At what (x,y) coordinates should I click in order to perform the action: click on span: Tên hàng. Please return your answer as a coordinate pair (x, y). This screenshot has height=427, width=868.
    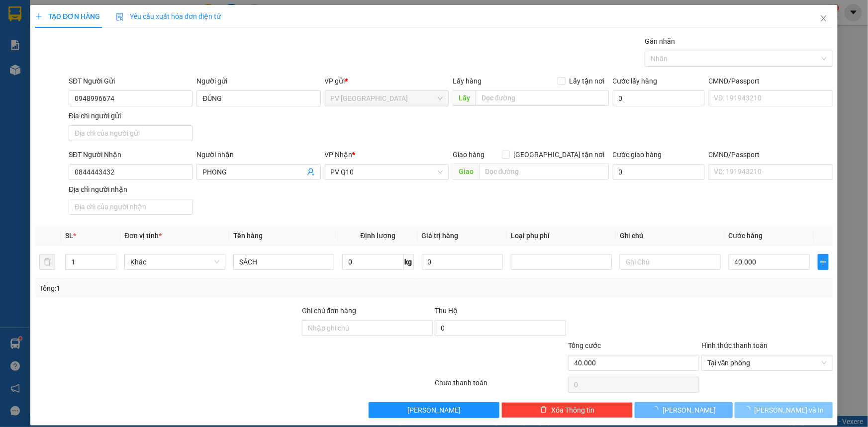
    Looking at the image, I should click on (248, 236).